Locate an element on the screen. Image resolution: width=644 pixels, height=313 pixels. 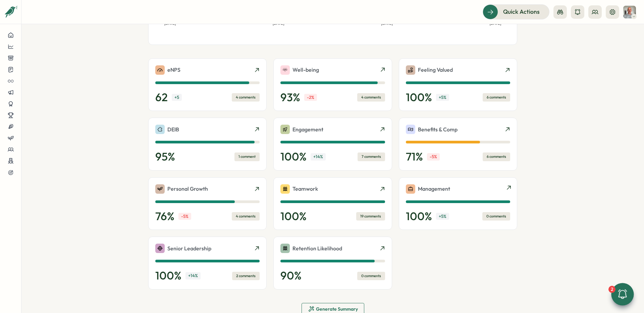
button: 2 is located at coordinates (622, 294).